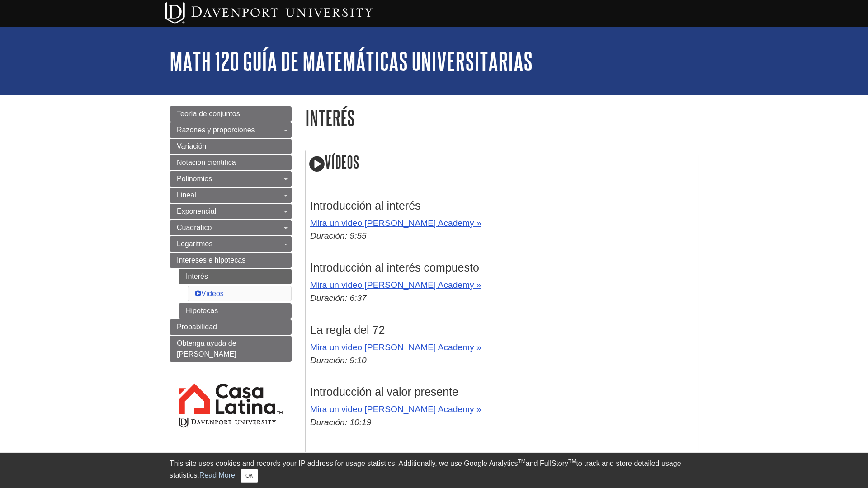 Image resolution: width=868 pixels, height=488 pixels. Describe the element at coordinates (501, 392) in the screenshot. I see `h3: Introducción al valor presente` at that location.